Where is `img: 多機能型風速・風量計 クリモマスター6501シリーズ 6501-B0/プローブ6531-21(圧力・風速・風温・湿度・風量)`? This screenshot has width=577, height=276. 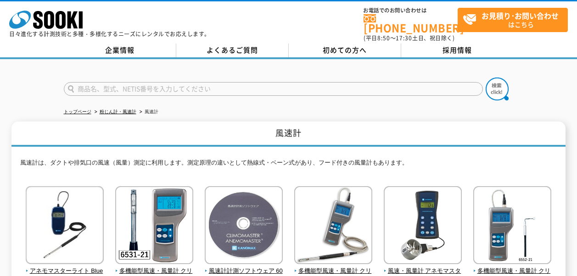 img: 多機能型風速・風量計 クリモマスター6501シリーズ 6501-B0/プローブ6531-21(圧力・風速・風温・湿度・風量) is located at coordinates (154, 226).